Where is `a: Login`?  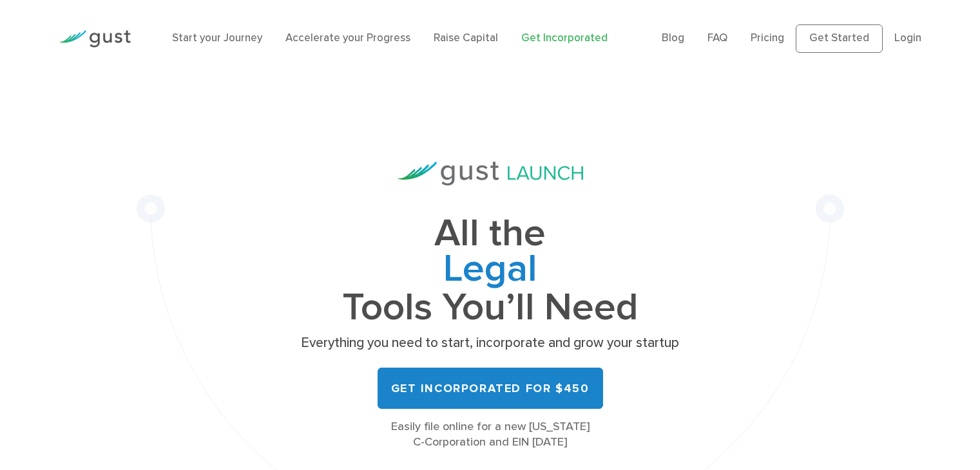
a: Login is located at coordinates (907, 38).